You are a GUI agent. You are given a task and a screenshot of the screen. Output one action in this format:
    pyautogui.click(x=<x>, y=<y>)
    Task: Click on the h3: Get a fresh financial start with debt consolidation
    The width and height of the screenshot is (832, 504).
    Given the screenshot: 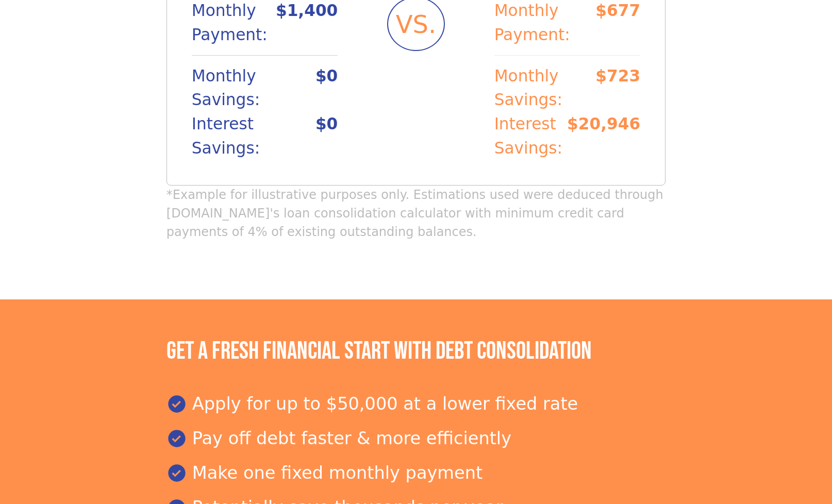 What is the action you would take?
    pyautogui.click(x=416, y=352)
    